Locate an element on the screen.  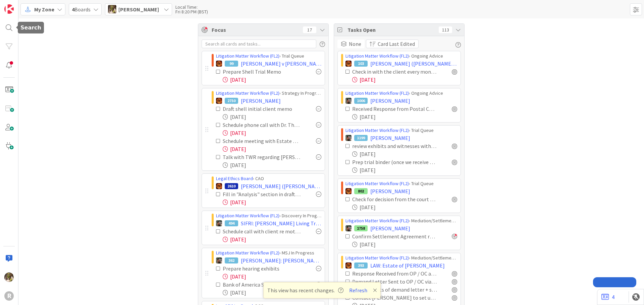
h5: Search is located at coordinates (31, 27).